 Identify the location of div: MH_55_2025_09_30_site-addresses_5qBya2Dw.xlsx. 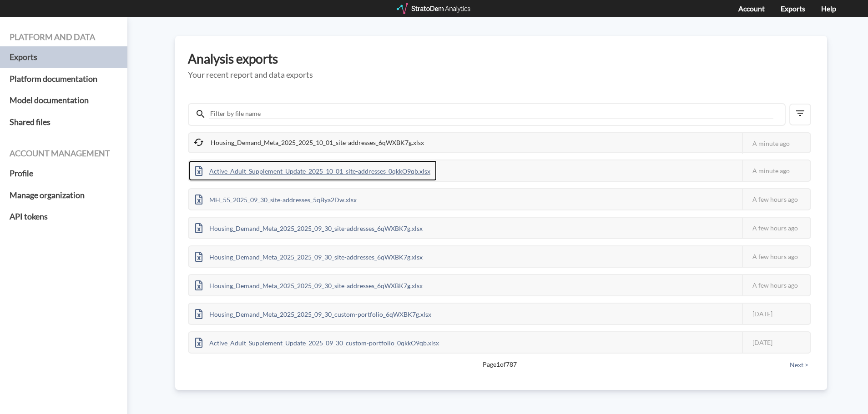
(275, 199).